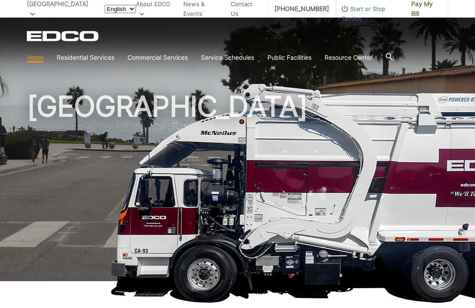  I want to click on select: Select a language, so click(120, 9).